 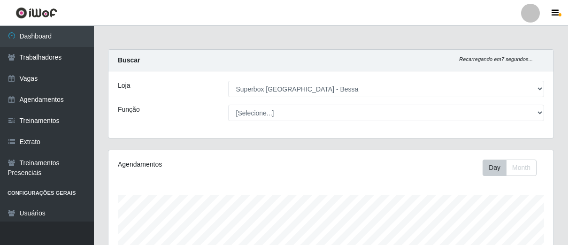 I want to click on button: Day, so click(x=494, y=168).